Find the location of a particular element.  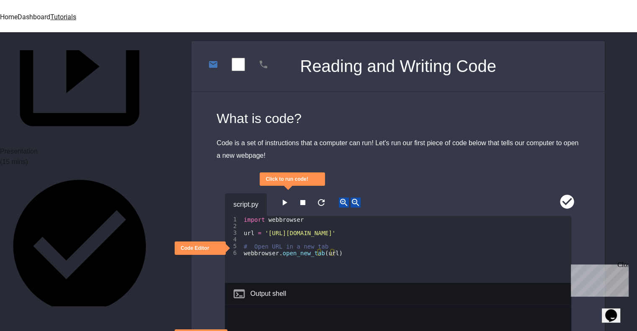

div: Code is a set of instructions that a computer can run! Let's run our first piece of code below th... is located at coordinates (398, 150).